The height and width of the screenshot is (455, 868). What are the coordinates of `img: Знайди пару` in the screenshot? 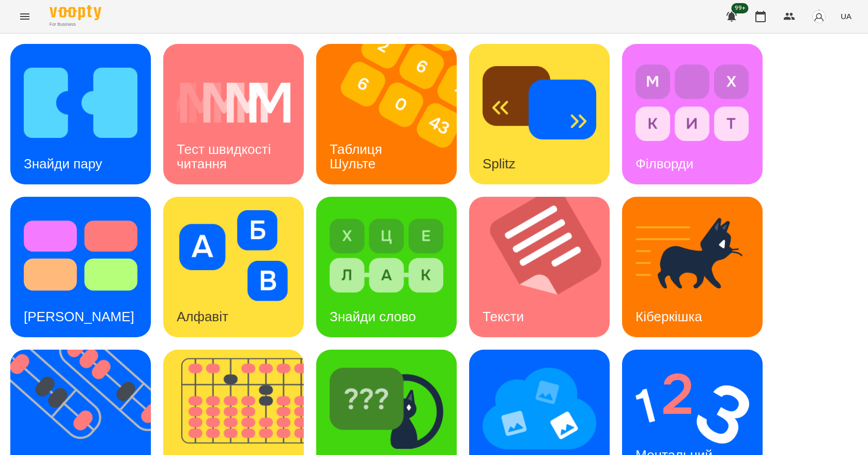 It's located at (81, 103).